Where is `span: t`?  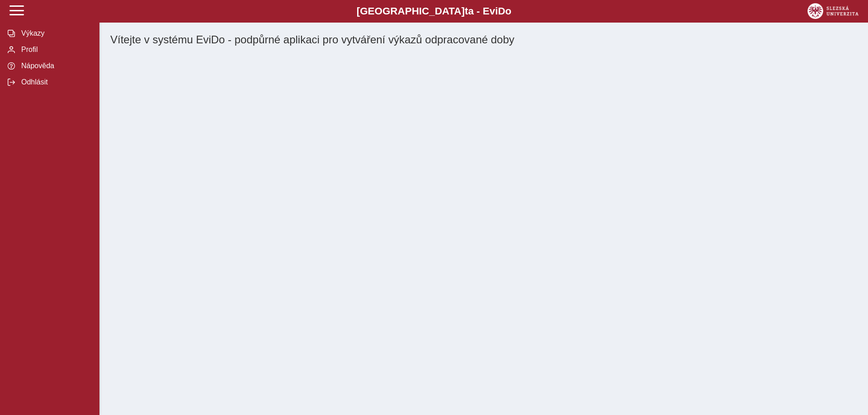
span: t is located at coordinates (466, 11).